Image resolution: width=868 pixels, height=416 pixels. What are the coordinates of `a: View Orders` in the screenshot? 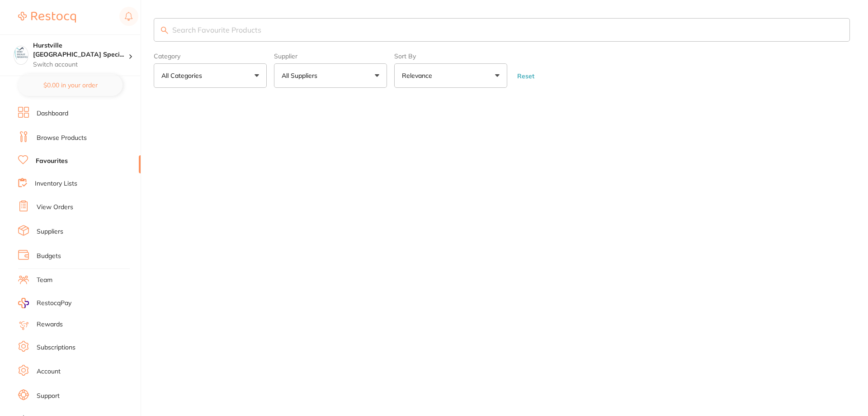 It's located at (55, 207).